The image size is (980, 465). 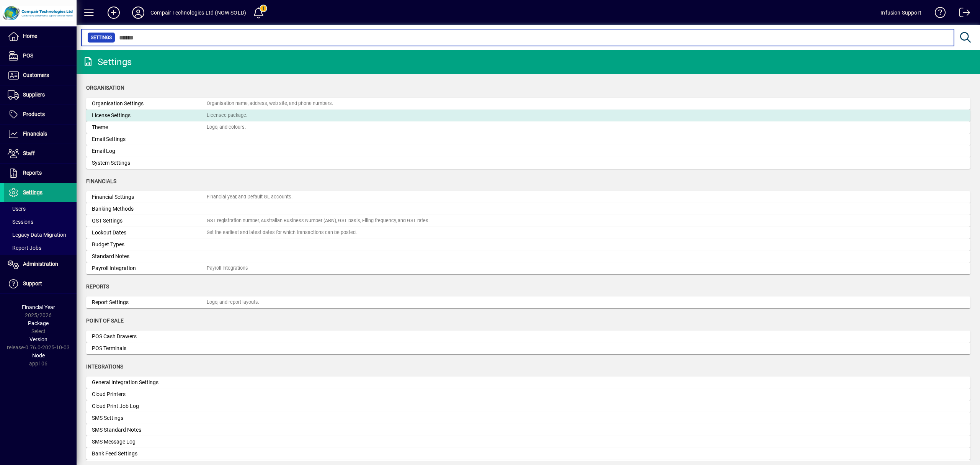 I want to click on a: General Integration Settings, so click(x=528, y=382).